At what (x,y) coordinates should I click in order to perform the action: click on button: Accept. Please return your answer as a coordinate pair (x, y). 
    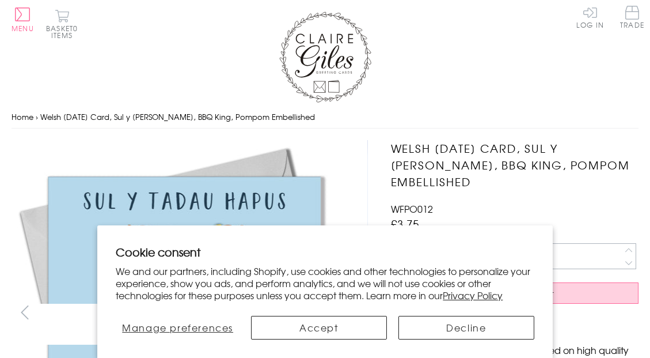
    Looking at the image, I should click on (319, 327).